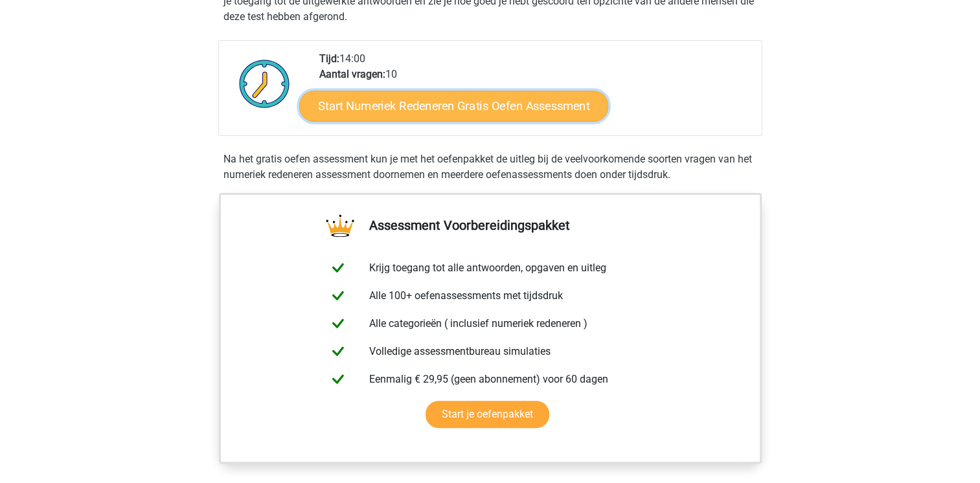 The height and width of the screenshot is (483, 980). Describe the element at coordinates (535, 93) in the screenshot. I see `div: 14:00 10` at that location.